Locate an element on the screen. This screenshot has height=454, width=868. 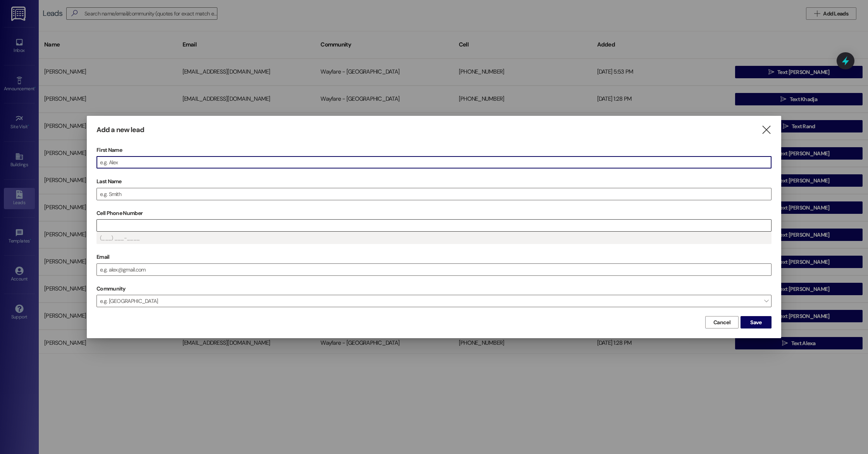
input: e.g. Alex is located at coordinates (434, 162).